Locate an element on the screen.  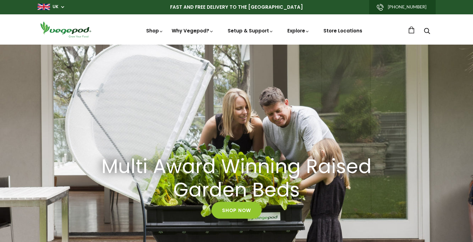
a: Why Vegepod? is located at coordinates (193, 31).